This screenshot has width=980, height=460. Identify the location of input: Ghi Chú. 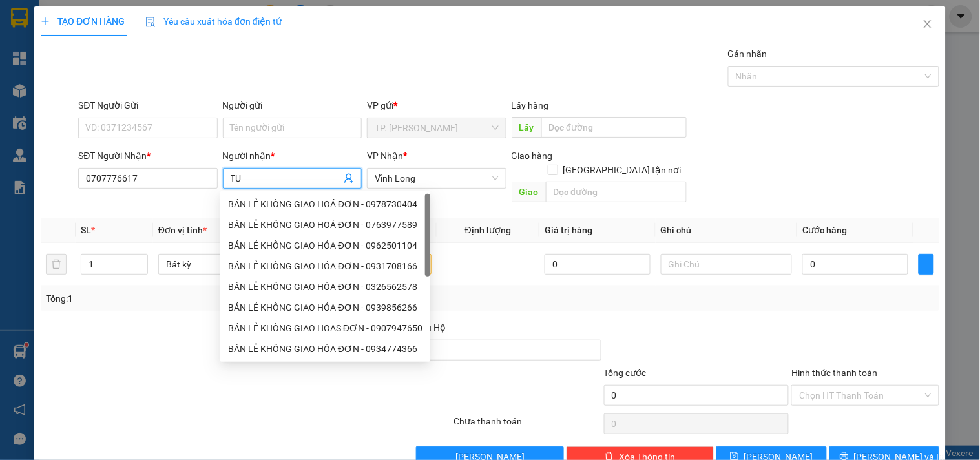
(726, 265).